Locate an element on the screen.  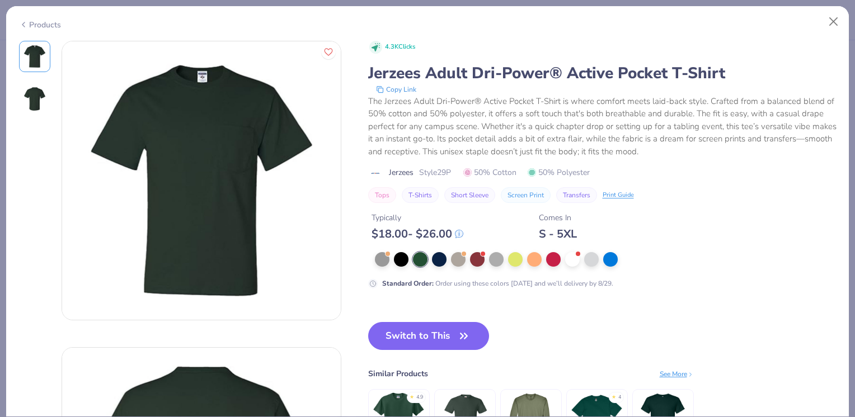
span: 50% Polyester is located at coordinates (558, 172).